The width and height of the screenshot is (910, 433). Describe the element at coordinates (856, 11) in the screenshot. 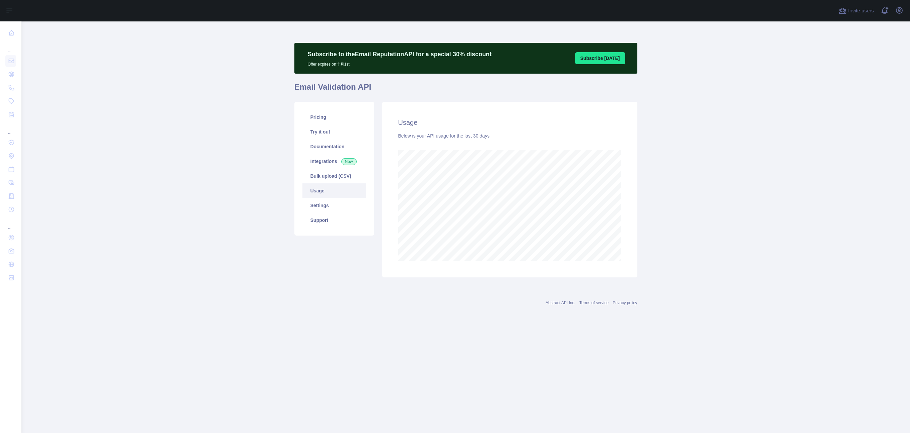

I see `button: Invite users` at that location.